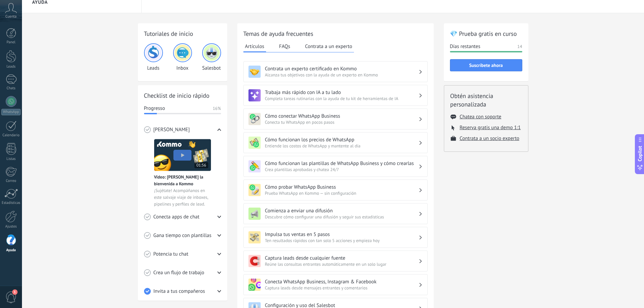  What do you see at coordinates (179, 273) in the screenshot?
I see `span: Crea un flujo de trabajo` at bounding box center [179, 273].